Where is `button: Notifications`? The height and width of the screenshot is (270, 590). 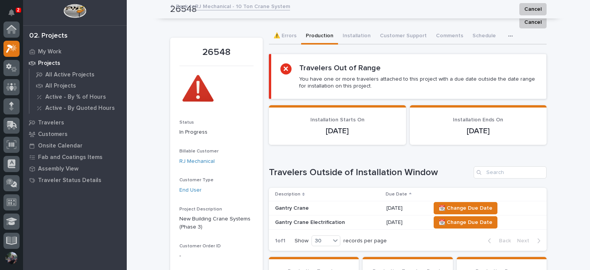
button: Notifications is located at coordinates (12, 13).